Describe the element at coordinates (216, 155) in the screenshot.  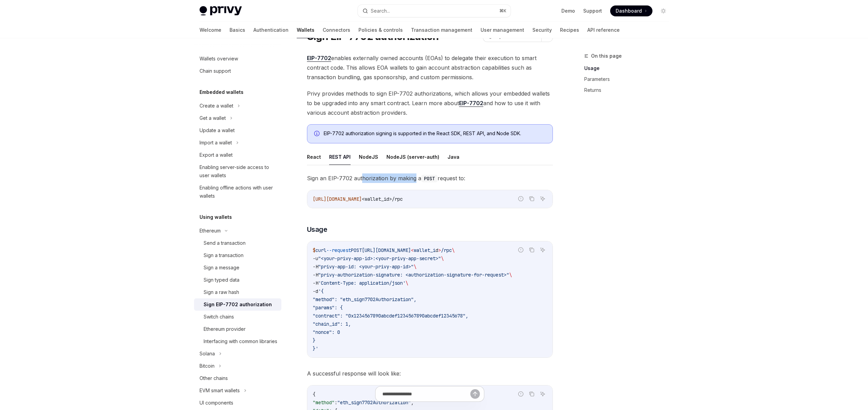
I see `div: Export a wallet` at that location.